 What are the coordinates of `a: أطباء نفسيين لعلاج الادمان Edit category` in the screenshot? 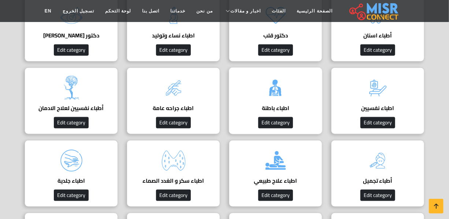 It's located at (71, 101).